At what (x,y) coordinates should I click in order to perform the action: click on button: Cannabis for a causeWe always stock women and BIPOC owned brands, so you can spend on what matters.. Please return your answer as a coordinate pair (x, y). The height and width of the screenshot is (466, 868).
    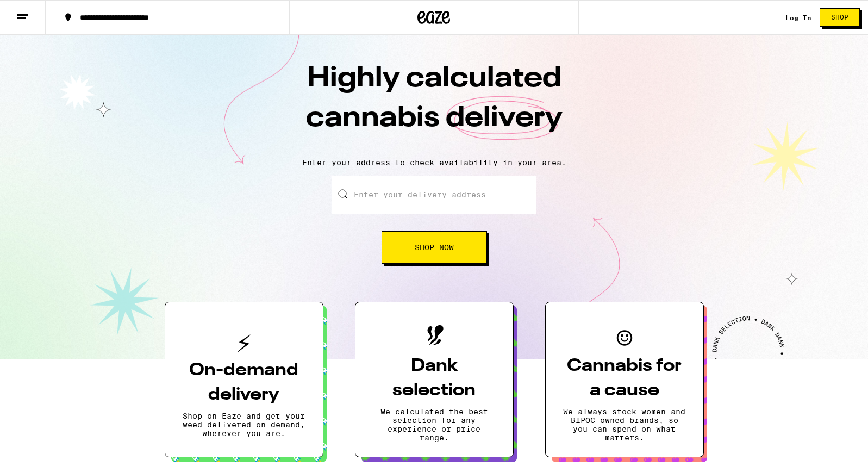
    Looking at the image, I should click on (625, 380).